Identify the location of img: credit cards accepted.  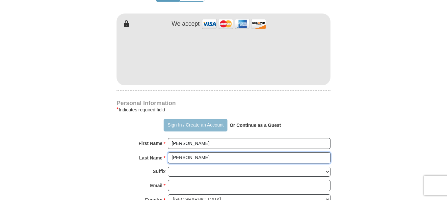
(234, 24).